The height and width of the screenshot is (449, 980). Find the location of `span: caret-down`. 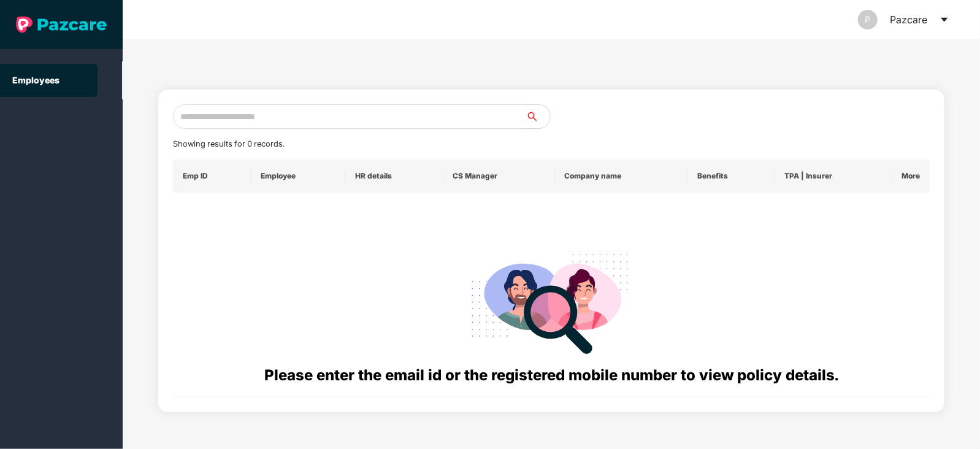

span: caret-down is located at coordinates (944, 20).